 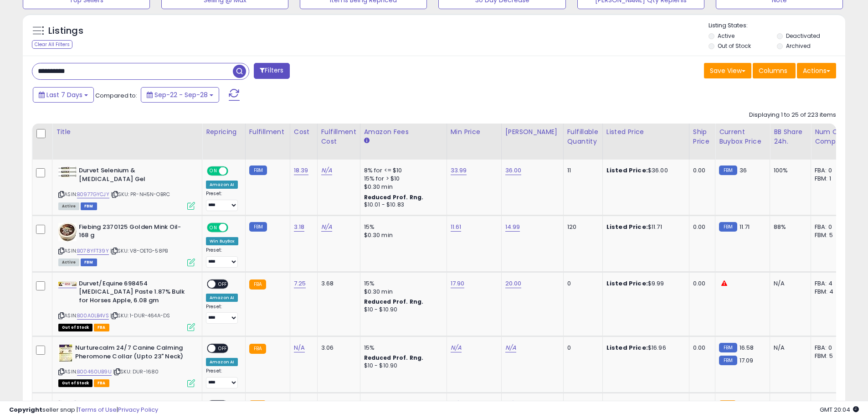 I want to click on span: 16.58, so click(x=747, y=347).